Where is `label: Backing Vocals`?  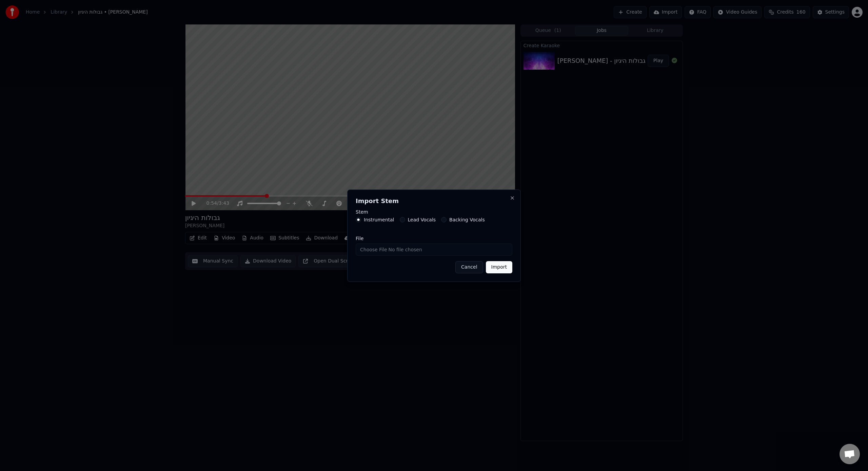
label: Backing Vocals is located at coordinates (467, 219).